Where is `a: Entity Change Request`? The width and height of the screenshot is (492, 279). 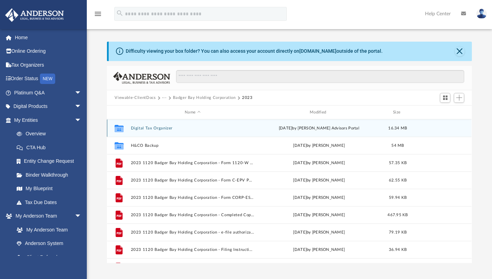 a: Entity Change Request is located at coordinates (51, 162).